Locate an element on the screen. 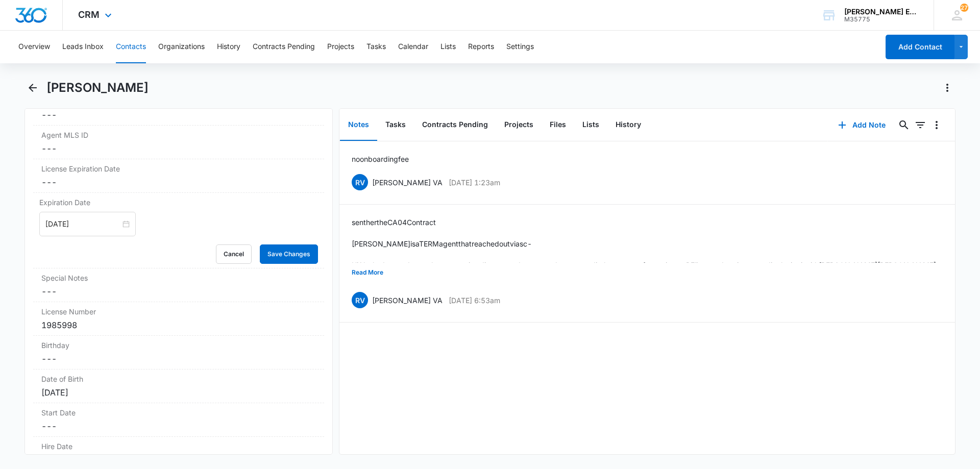  button: Calendar is located at coordinates (413, 47).